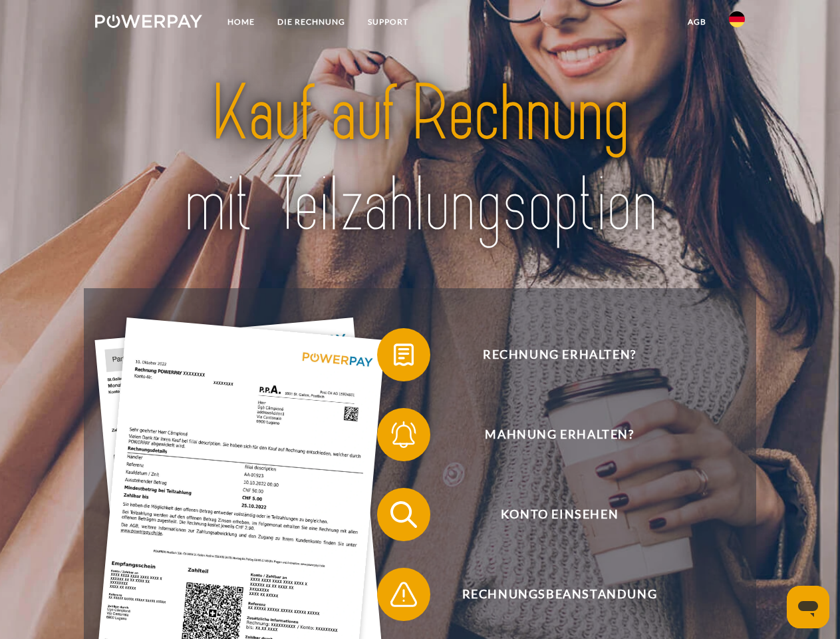 The height and width of the screenshot is (639, 840). I want to click on a: SUPPORT, so click(388, 22).